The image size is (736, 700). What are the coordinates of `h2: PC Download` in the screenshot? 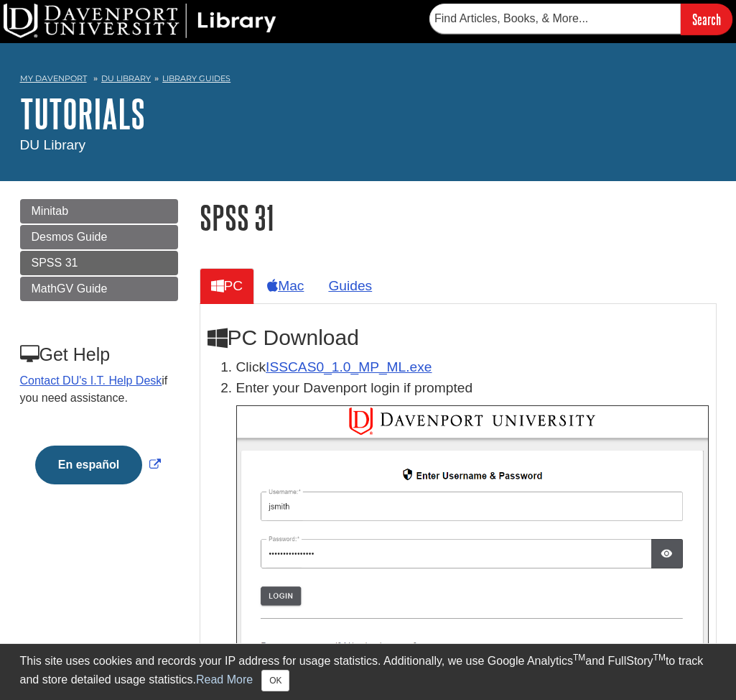 It's located at (458, 338).